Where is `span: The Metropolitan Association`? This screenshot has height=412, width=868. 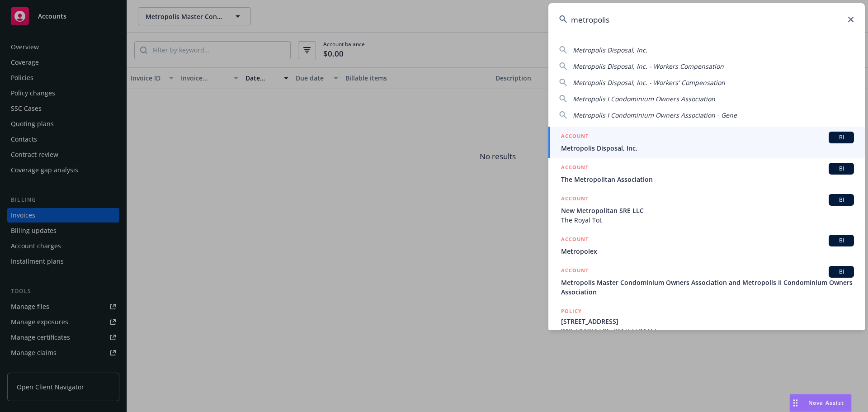
span: The Metropolitan Association is located at coordinates (708, 179).